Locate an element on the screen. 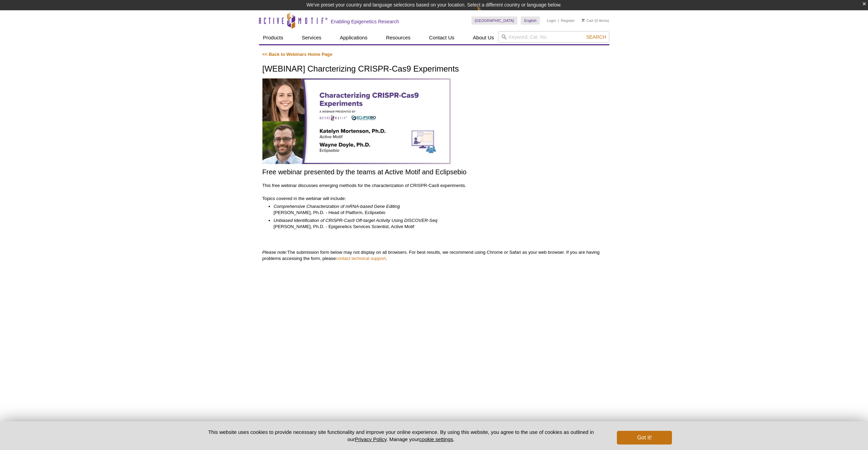 Image resolution: width=868 pixels, height=450 pixels. p: The submission form below may not display on all browsers. For best results, we recommend using C... is located at coordinates (434, 255).